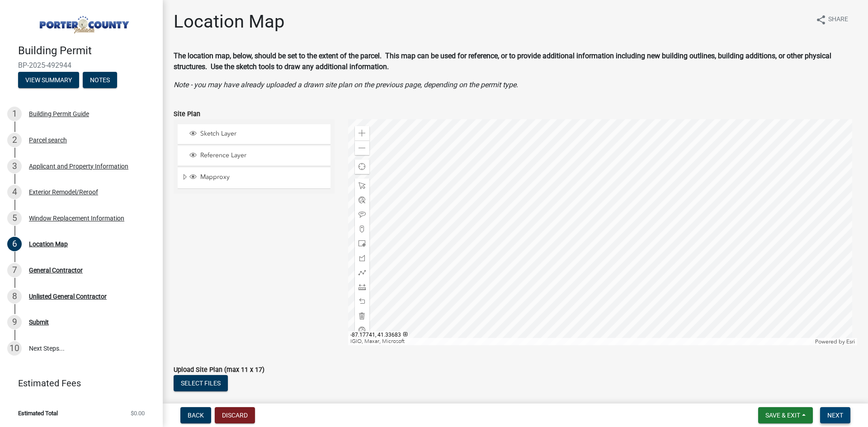 The image size is (868, 427). Describe the element at coordinates (832, 20) in the screenshot. I see `button: shareShare` at that location.